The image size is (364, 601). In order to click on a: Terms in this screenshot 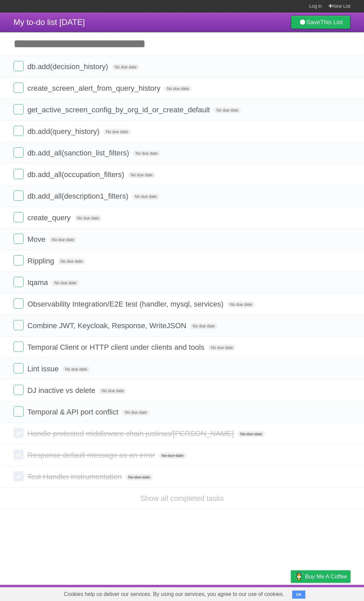, I will do `click(267, 593)`.